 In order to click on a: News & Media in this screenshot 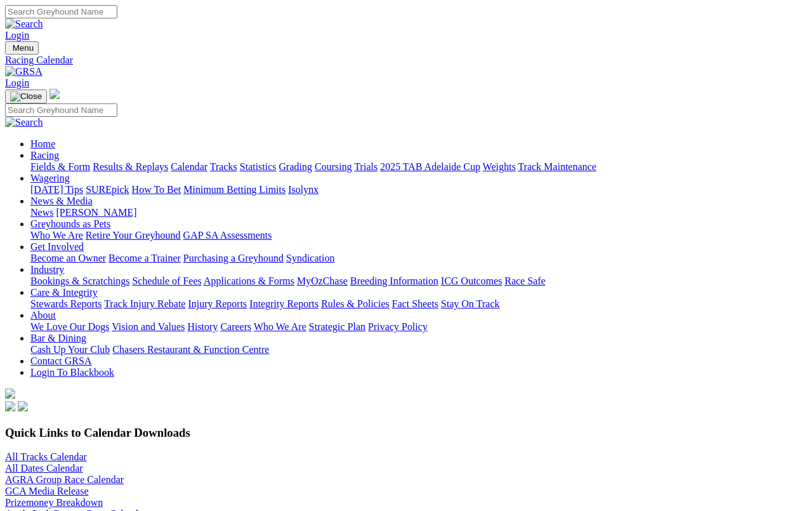, I will do `click(62, 201)`.